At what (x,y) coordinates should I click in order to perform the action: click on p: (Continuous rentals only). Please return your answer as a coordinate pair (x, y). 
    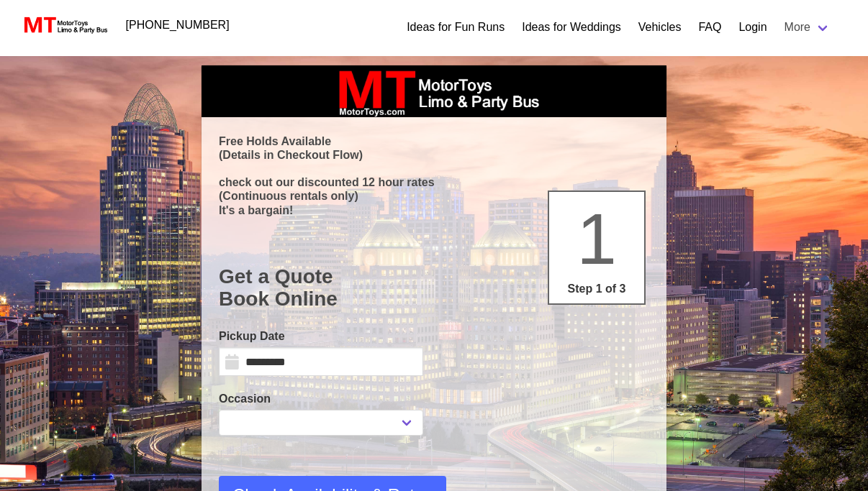
    Looking at the image, I should click on (434, 196).